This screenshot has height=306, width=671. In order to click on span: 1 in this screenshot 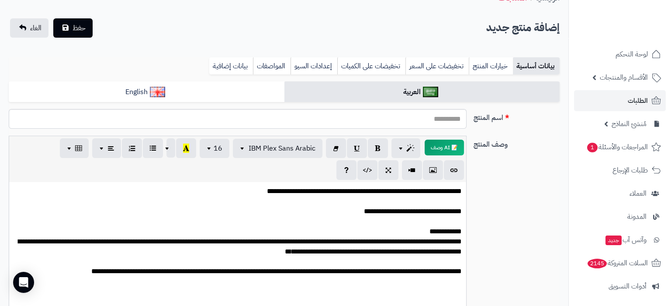, I will do `click(593, 147)`.